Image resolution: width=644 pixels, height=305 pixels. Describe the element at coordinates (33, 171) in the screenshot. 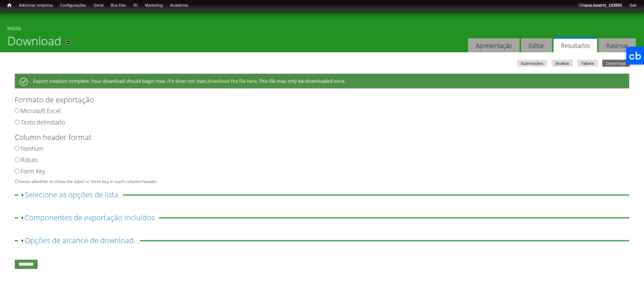

I see `label: Form Key` at that location.